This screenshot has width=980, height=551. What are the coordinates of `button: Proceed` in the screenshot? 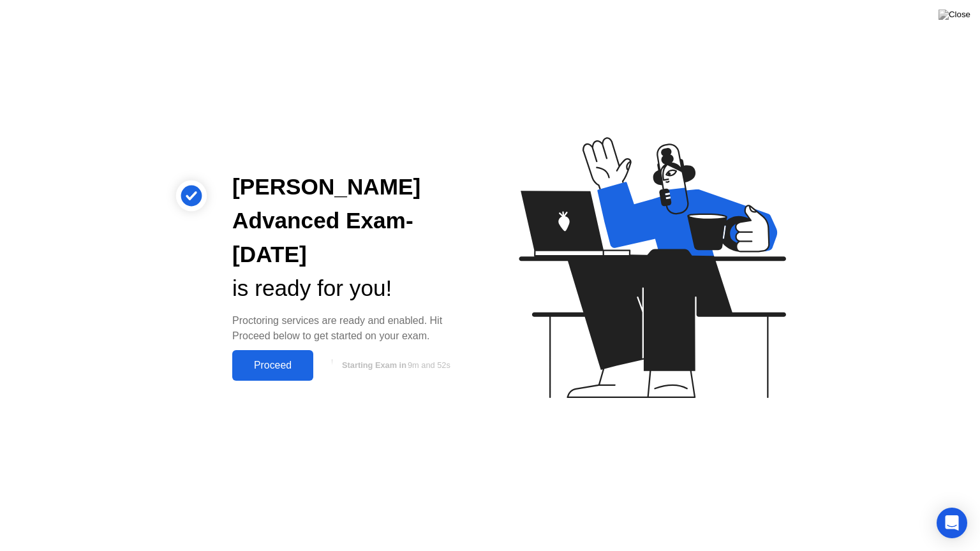 It's located at (273, 365).